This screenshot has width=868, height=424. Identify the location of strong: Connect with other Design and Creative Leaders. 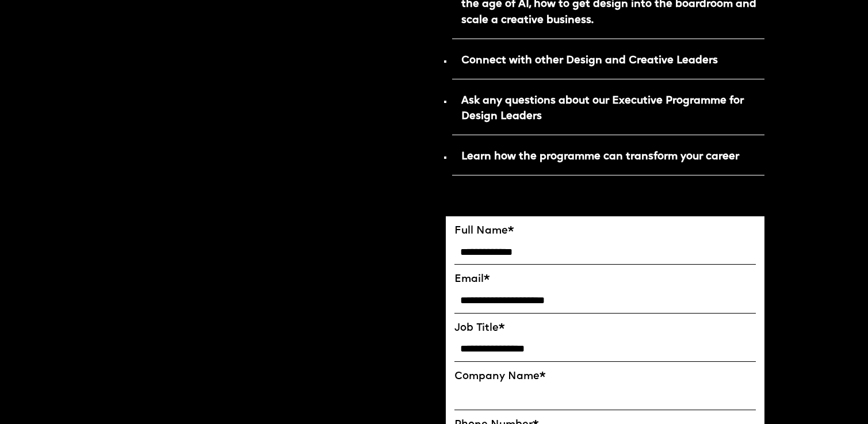
(590, 61).